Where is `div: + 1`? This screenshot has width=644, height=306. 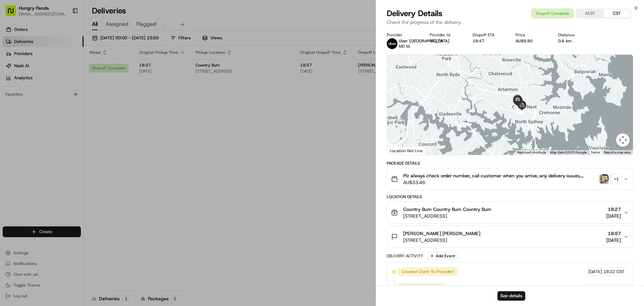
div: + 1 is located at coordinates (616, 179).